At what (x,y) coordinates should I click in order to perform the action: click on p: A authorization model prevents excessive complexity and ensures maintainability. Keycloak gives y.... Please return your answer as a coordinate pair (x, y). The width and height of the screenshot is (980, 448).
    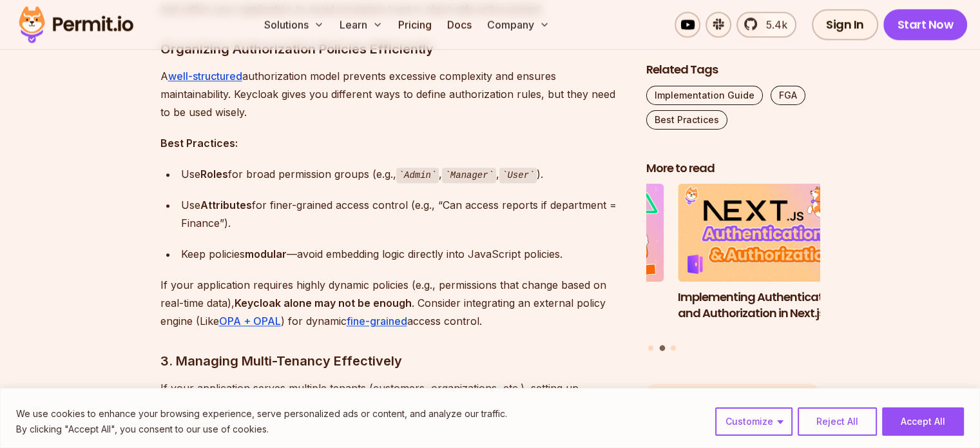
    Looking at the image, I should click on (393, 94).